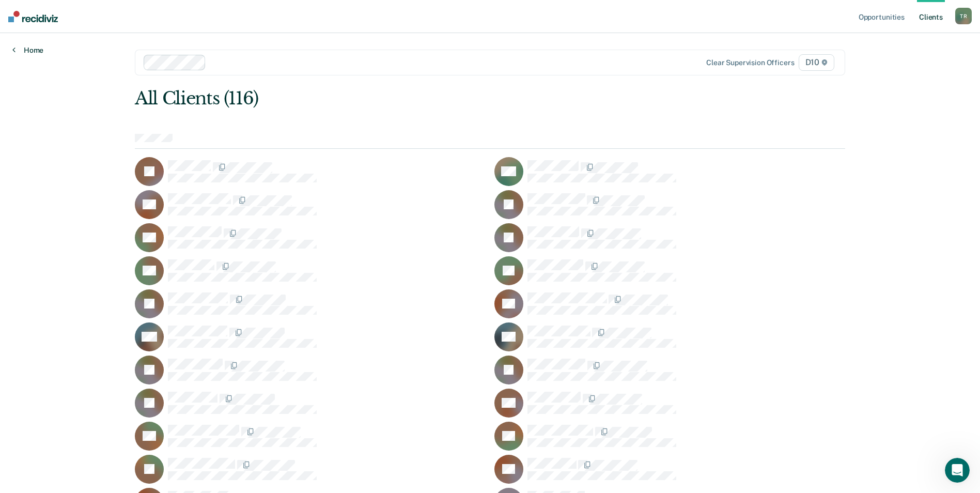 This screenshot has width=980, height=493. I want to click on button: TR, so click(964, 16).